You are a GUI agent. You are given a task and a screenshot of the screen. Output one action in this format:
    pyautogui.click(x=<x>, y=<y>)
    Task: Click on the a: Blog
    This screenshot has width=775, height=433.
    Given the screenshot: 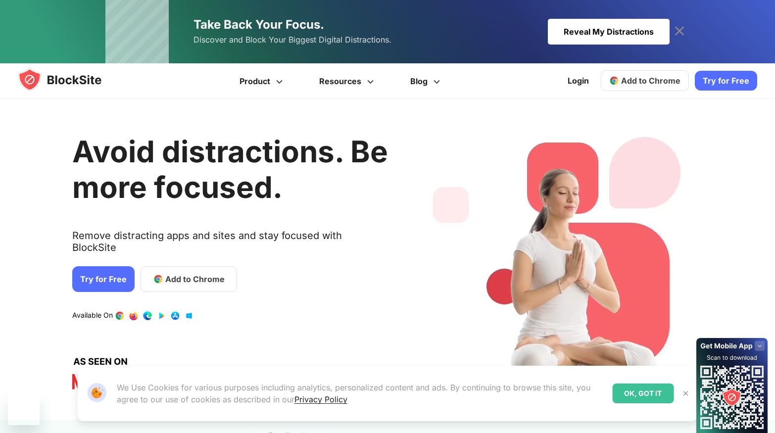 What is the action you would take?
    pyautogui.click(x=426, y=81)
    